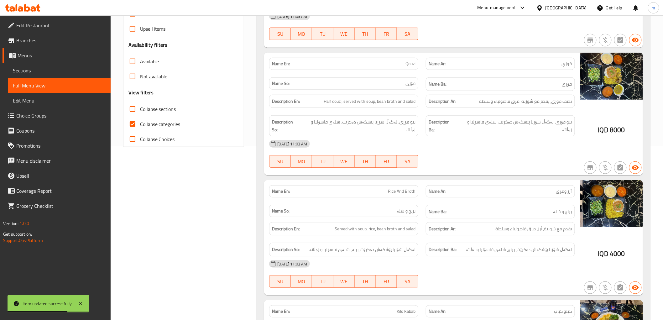 The height and width of the screenshot is (320, 663). What do you see at coordinates (59, 71) in the screenshot?
I see `a: Sections` at bounding box center [59, 71].